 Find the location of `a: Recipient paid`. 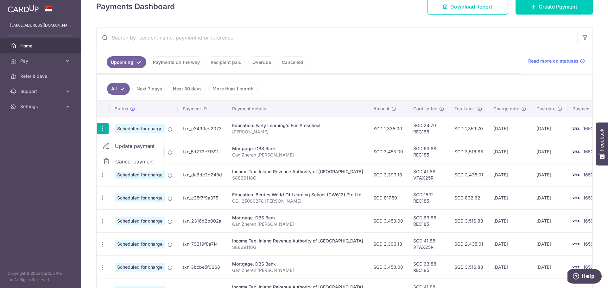

a: Recipient paid is located at coordinates (226, 62).